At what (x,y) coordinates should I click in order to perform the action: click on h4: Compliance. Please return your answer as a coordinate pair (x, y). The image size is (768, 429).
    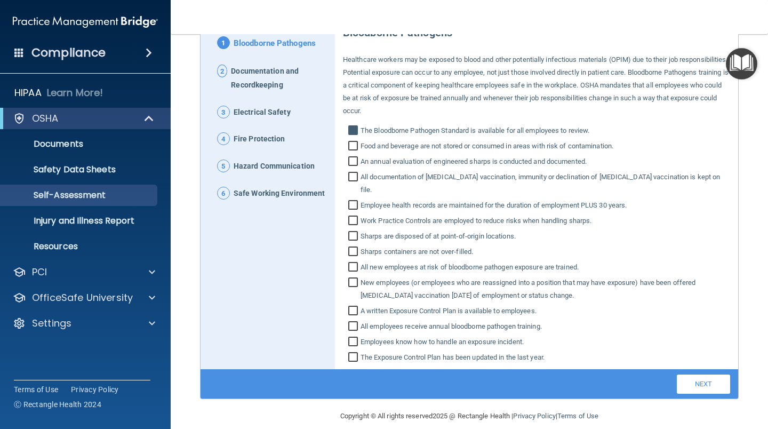
    Looking at the image, I should click on (68, 53).